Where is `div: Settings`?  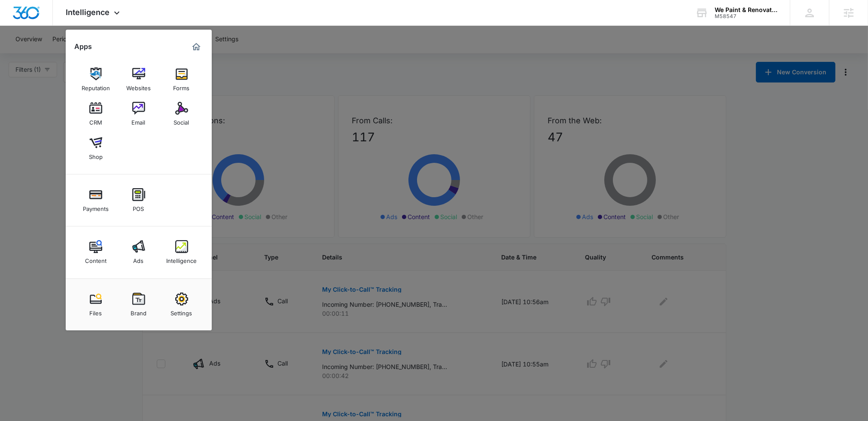 div: Settings is located at coordinates (182, 311).